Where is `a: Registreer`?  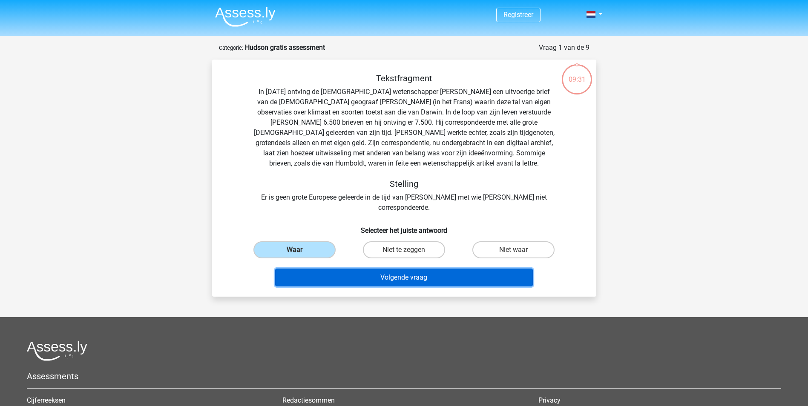 a: Registreer is located at coordinates (518, 14).